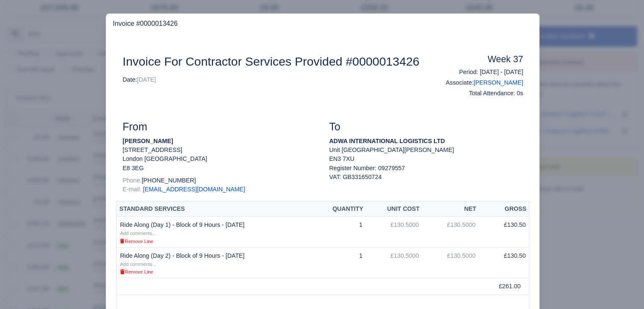 This screenshot has height=309, width=644. What do you see at coordinates (426, 159) in the screenshot?
I see `p: EN3 7XU` at bounding box center [426, 159].